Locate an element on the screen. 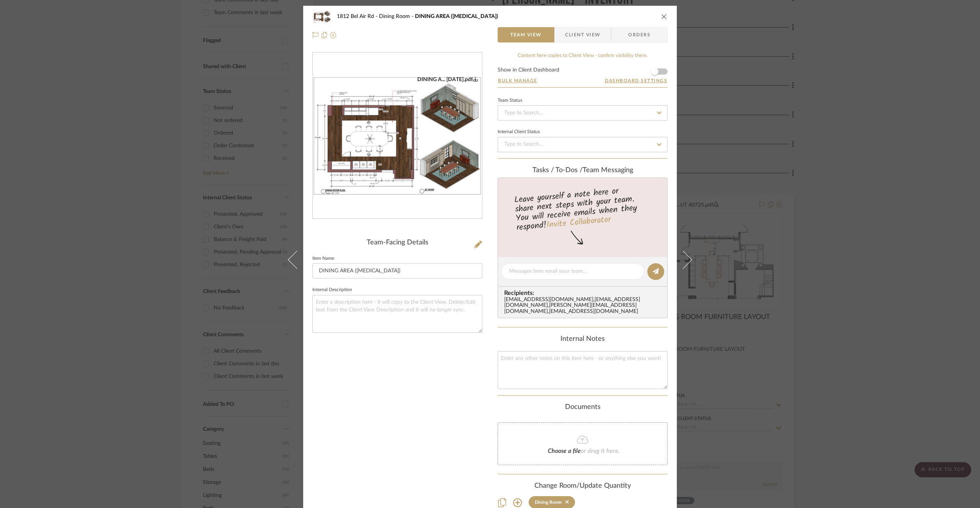  a: Invite Collaborator is located at coordinates (578, 222).